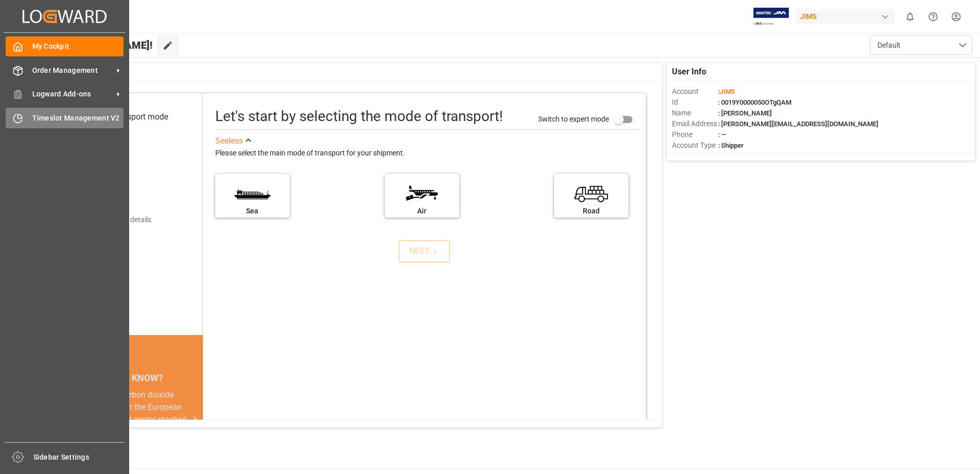 This screenshot has width=980, height=474. Describe the element at coordinates (731, 145) in the screenshot. I see `span: : Shipper` at that location.